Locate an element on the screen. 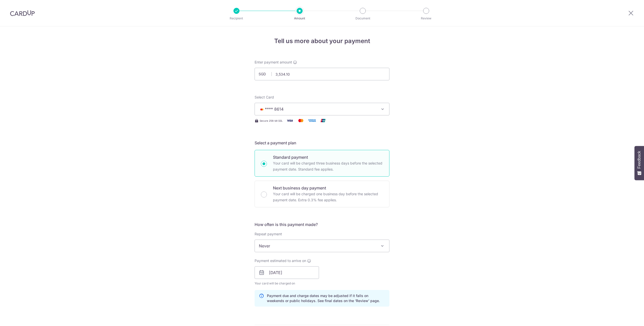 This screenshot has height=326, width=644. h5: Select a payment plan is located at coordinates (322, 143).